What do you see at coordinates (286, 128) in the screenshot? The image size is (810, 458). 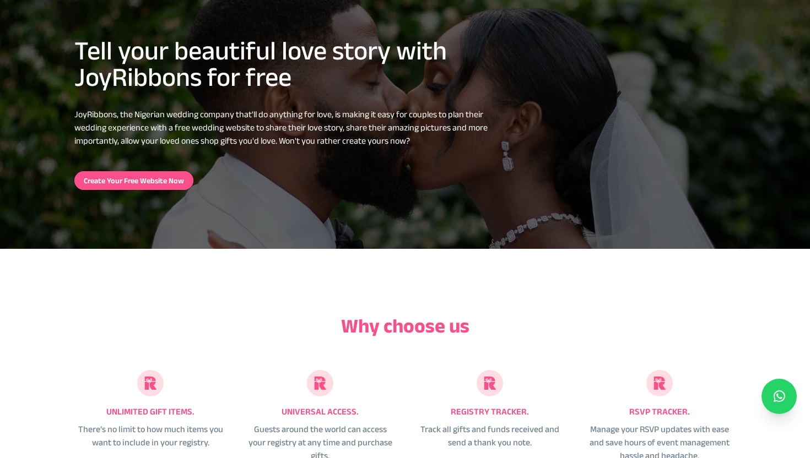 I see `p: JoyRibbons, the Nigerian wedding company that'll do anything for love, is making it easy for coup...` at bounding box center [286, 128].